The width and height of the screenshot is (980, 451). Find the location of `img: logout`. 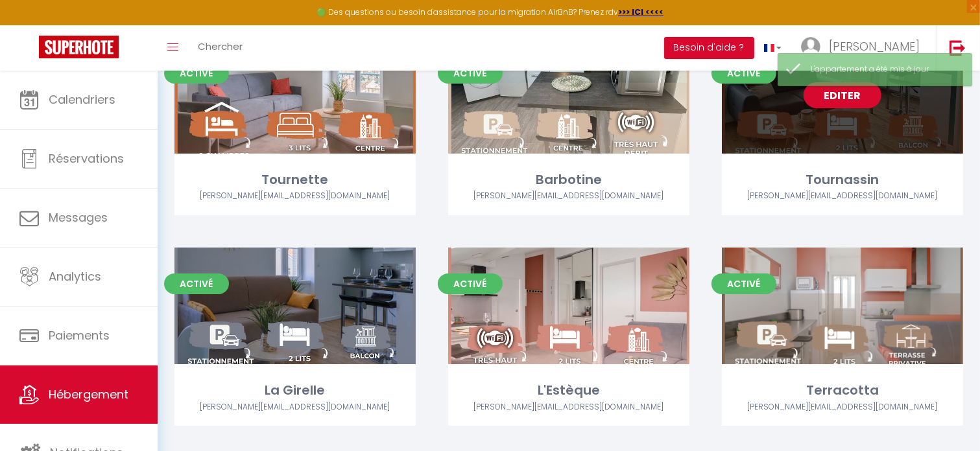

img: logout is located at coordinates (956, 47).